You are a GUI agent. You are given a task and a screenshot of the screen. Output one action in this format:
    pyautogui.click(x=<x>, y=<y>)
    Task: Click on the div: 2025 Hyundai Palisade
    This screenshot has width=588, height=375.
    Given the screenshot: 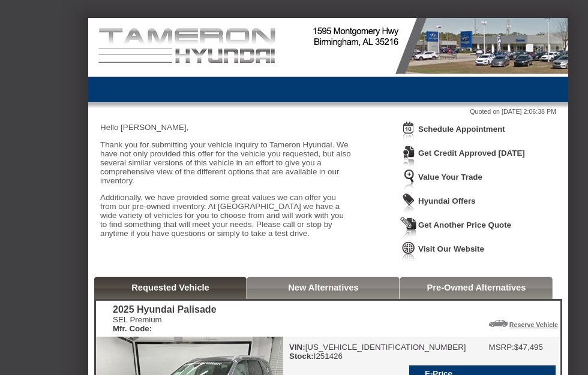 What is the action you would take?
    pyautogui.click(x=165, y=310)
    